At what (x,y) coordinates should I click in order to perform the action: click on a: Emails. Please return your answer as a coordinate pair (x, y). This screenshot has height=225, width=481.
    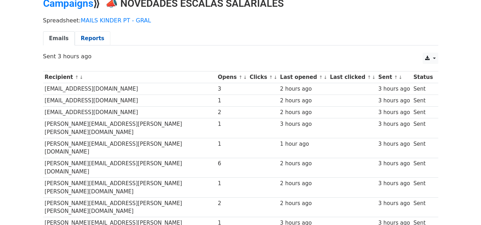
    Looking at the image, I should click on (59, 38).